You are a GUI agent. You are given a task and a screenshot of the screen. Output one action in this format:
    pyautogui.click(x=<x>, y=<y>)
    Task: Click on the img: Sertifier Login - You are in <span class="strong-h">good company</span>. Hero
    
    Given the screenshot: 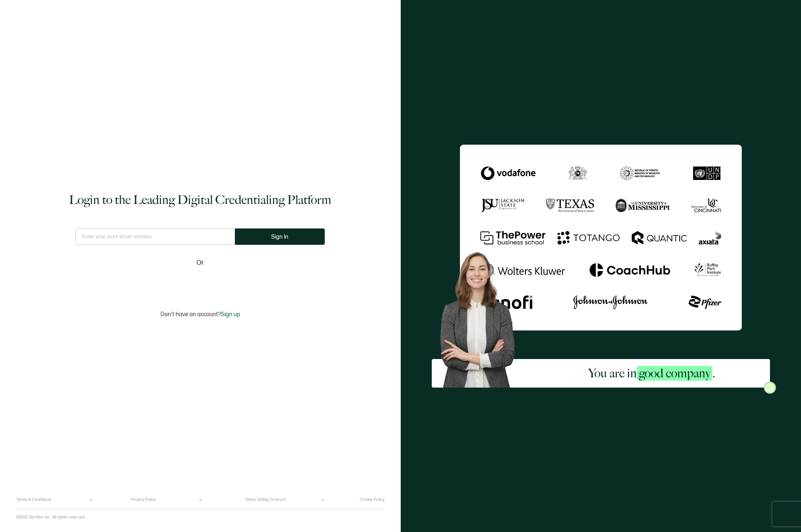 What is the action you would take?
    pyautogui.click(x=482, y=317)
    